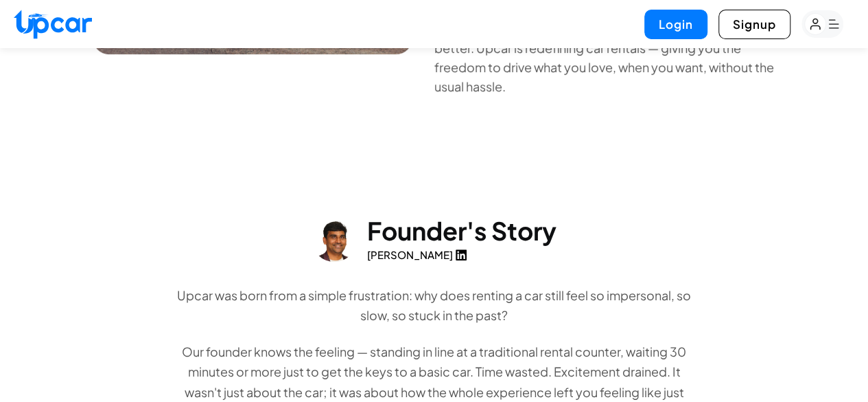 The width and height of the screenshot is (868, 402). What do you see at coordinates (334, 240) in the screenshot?
I see `img: Founder` at bounding box center [334, 240].